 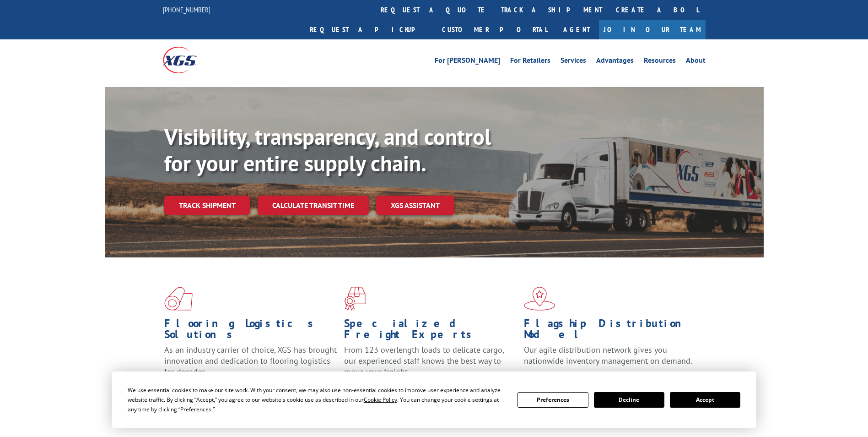 I want to click on h1: Specialized Freight Experts, so click(x=430, y=331).